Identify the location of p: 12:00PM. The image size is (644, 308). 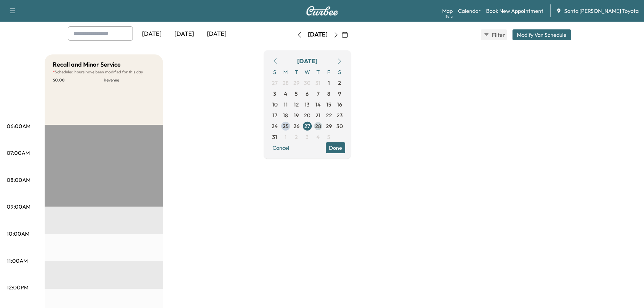
(18, 288).